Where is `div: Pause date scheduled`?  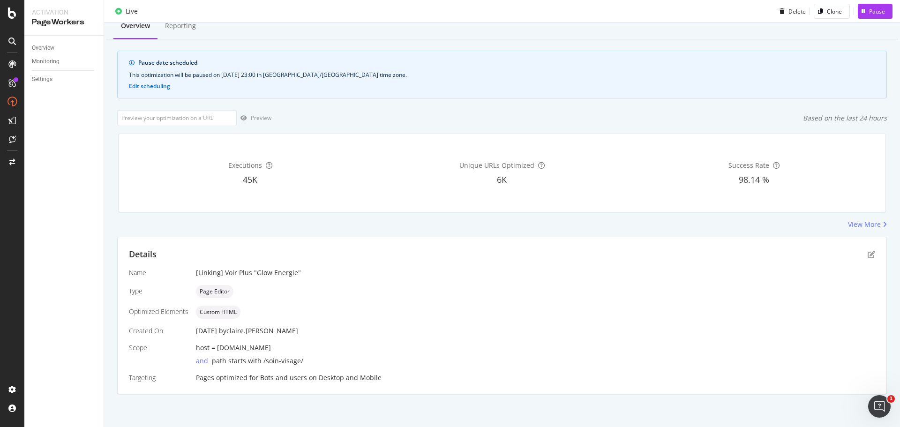 div: Pause date scheduled is located at coordinates (507, 63).